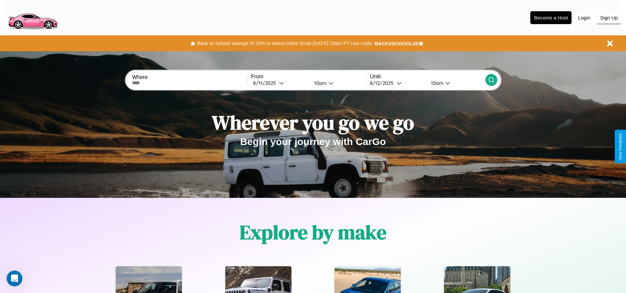 The height and width of the screenshot is (293, 626). What do you see at coordinates (280, 83) in the screenshot?
I see `button: 8/11/2025` at bounding box center [280, 83].